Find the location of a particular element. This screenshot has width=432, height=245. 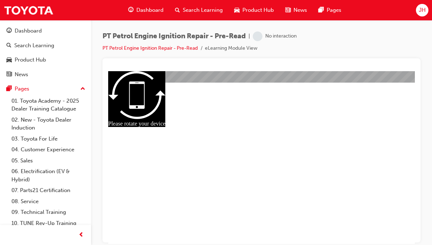

span: News is located at coordinates (301, 10).